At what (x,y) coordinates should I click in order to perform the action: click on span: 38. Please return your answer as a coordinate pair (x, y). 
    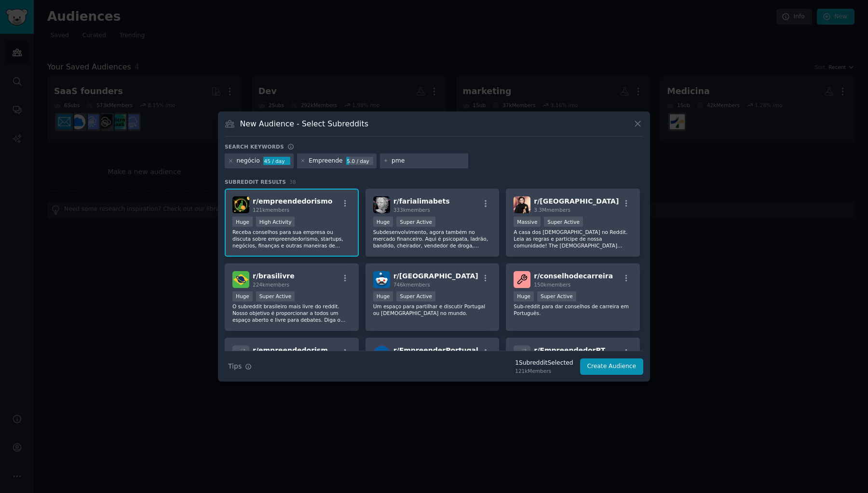
    Looking at the image, I should click on (293, 182).